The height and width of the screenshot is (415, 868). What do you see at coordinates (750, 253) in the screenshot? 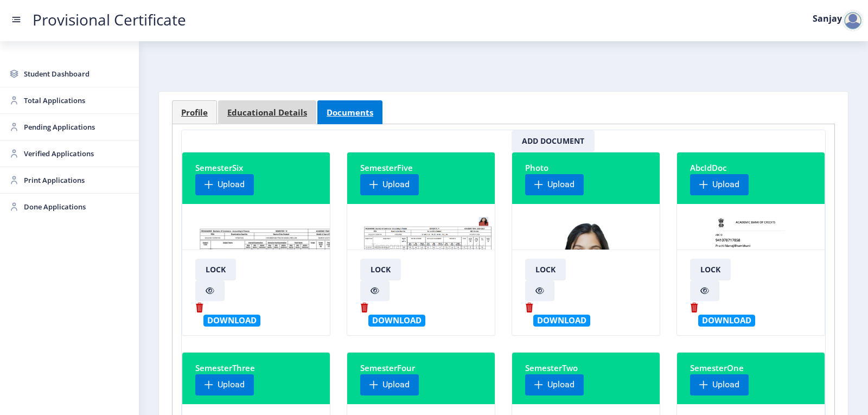
I see `img: IOCacxUxdl.jpeg` at bounding box center [750, 253].